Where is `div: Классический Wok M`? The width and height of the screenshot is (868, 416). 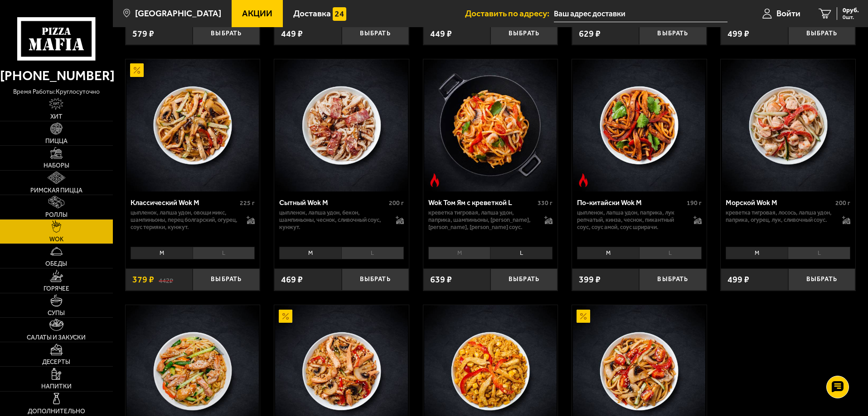 div: Классический Wok M is located at coordinates (184, 203).